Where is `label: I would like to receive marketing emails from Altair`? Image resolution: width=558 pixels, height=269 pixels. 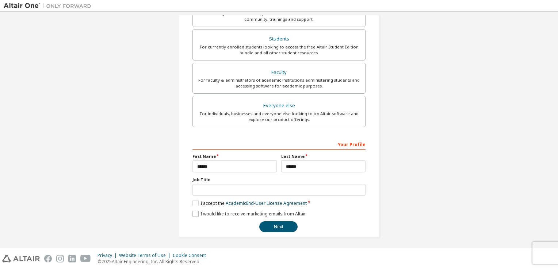
label: I would like to receive marketing emails from Altair is located at coordinates (249, 214).